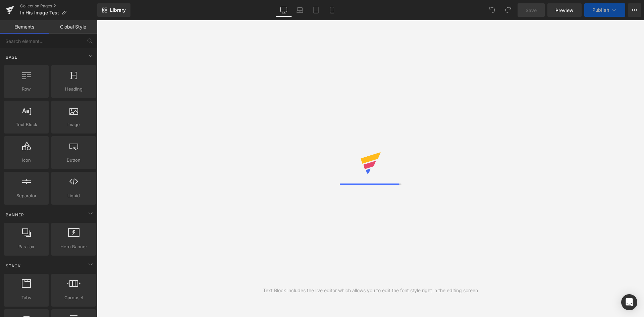 The image size is (644, 317). What do you see at coordinates (26, 196) in the screenshot?
I see `span: Separator` at bounding box center [26, 196].